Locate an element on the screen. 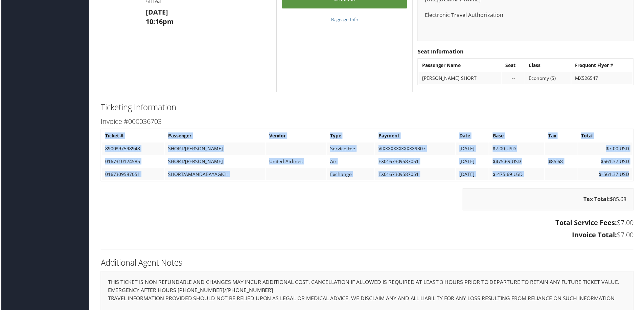 The image size is (644, 310). h3: Invoice #000036703 is located at coordinates (367, 122).